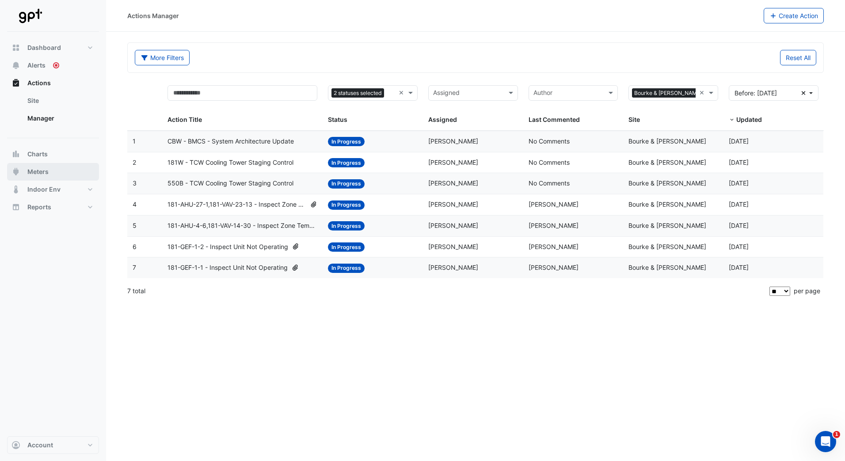 This screenshot has width=845, height=461. What do you see at coordinates (756, 93) in the screenshot?
I see `span: Before: 20 Jul 25` at bounding box center [756, 93].